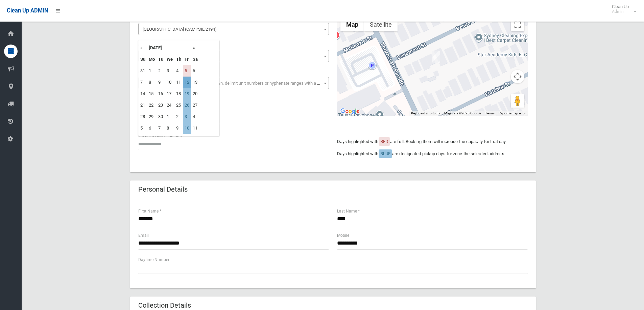  What do you see at coordinates (195, 105) in the screenshot?
I see `td: 27` at bounding box center [195, 105].